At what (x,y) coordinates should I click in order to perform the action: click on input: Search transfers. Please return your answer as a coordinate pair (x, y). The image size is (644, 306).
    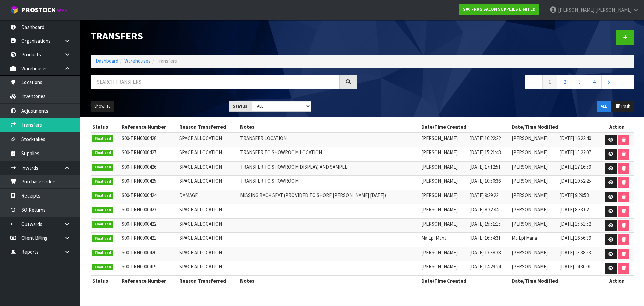
    Looking at the image, I should click on (215, 81).